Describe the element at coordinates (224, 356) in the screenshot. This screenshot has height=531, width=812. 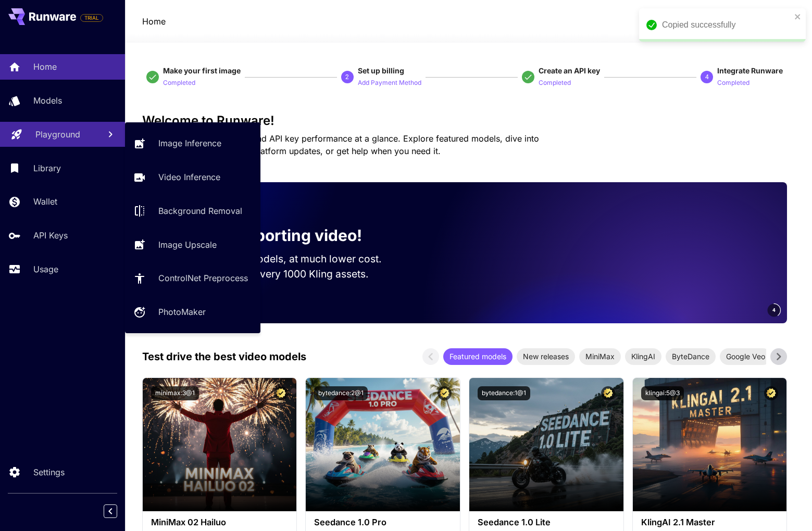
I see `p: Test drive the best video models` at that location.